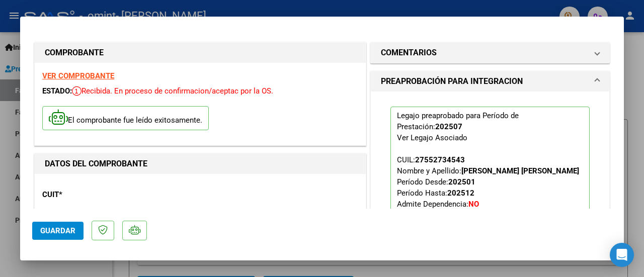 The height and width of the screenshot is (277, 644). Describe the element at coordinates (57, 91) in the screenshot. I see `span: ESTADO:` at that location.